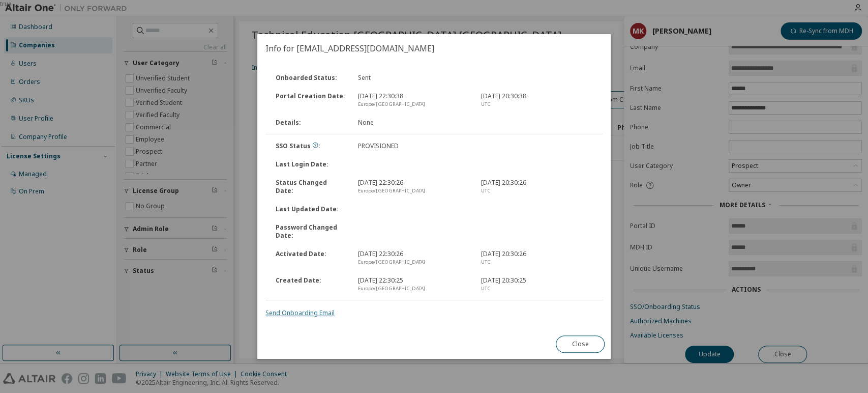 This screenshot has width=868, height=393. What do you see at coordinates (311, 100) in the screenshot?
I see `div: Portal Creation Date :` at bounding box center [311, 100].